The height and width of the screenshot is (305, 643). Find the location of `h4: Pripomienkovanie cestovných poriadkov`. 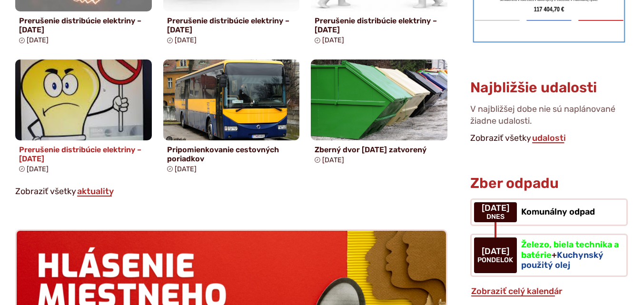

h4: Pripomienkovanie cestovných poriadkov is located at coordinates (231, 154).